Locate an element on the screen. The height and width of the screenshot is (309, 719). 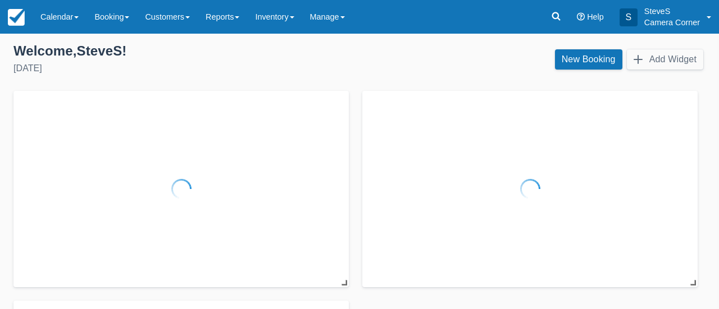
div: Welcome , SteveS ! is located at coordinates (182, 51).